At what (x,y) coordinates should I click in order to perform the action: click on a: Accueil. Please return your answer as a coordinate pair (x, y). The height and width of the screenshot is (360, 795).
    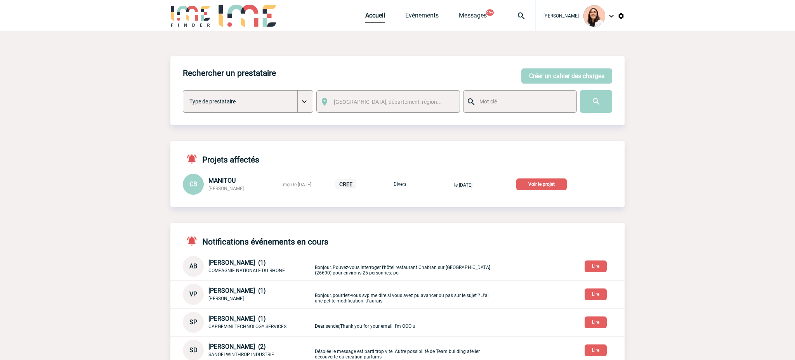
    Looking at the image, I should click on (375, 17).